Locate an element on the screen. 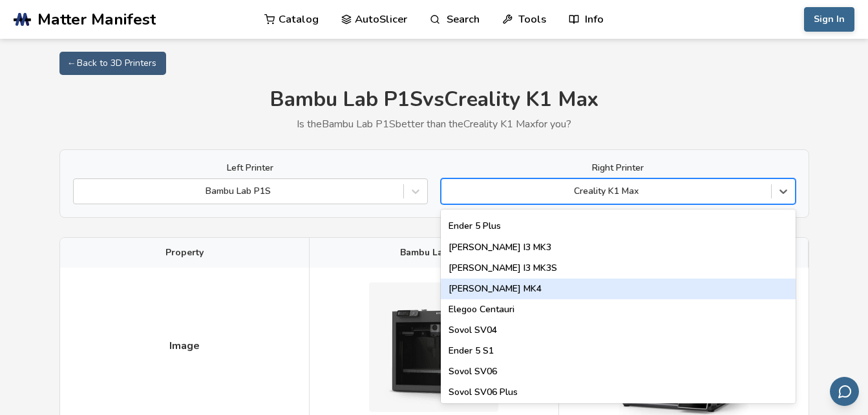  input: Creality K1 MaxAnkerMake M5CAnycubic KobraAnycubic Kobra 3 V2Elegoo Neptune 3 MaxBambu Lab A1 Min... is located at coordinates (449, 192).